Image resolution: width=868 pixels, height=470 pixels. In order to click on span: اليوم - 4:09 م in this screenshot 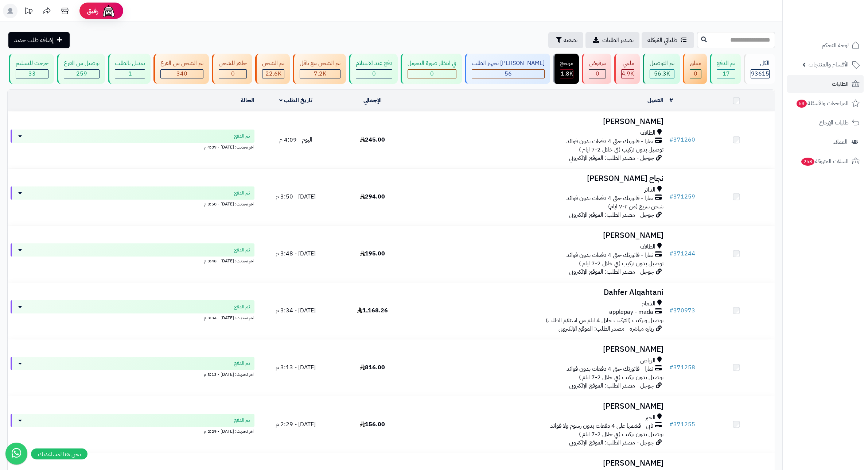, I will do `click(296, 140)`.